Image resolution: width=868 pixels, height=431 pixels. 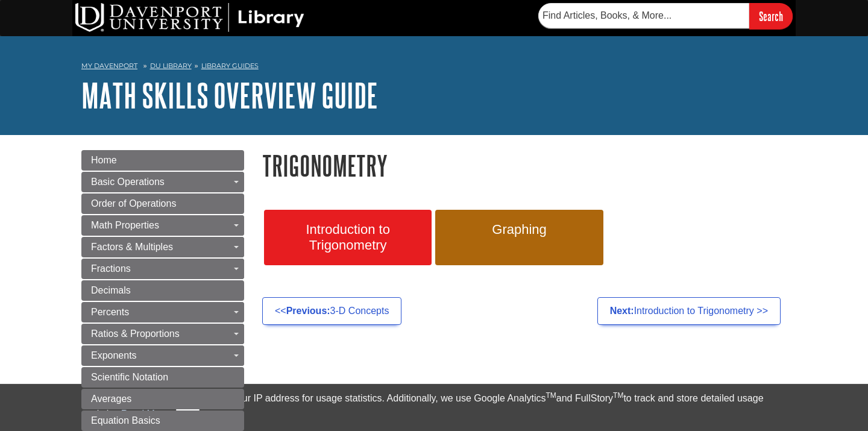 What do you see at coordinates (434, 407) in the screenshot?
I see `div: This site uses cookies and records your IP address for usage statistics. Additionally, we use Goo...` at bounding box center [434, 407].